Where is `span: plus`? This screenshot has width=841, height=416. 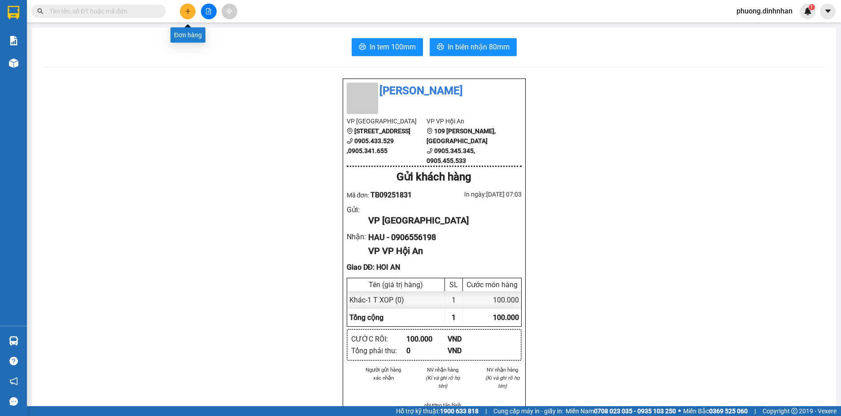
span: plus is located at coordinates (188, 11).